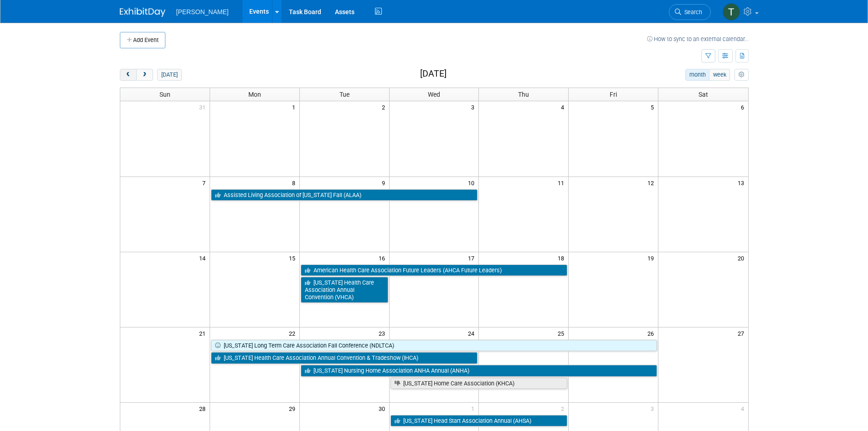 The width and height of the screenshot is (868, 431). I want to click on span: 29, so click(294, 408).